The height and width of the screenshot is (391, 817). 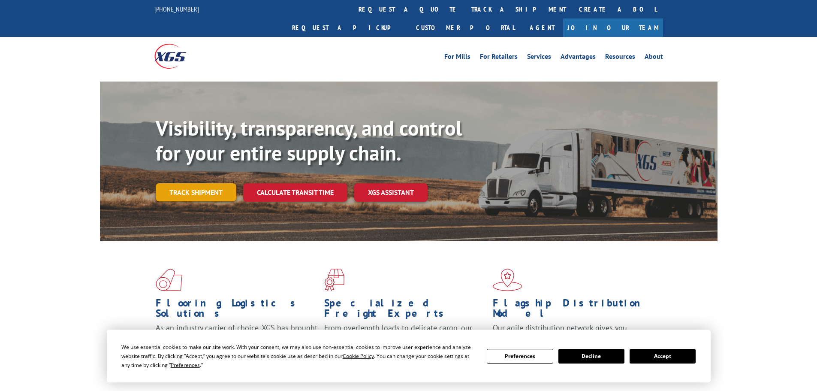 I want to click on a: For Retailers, so click(x=499, y=58).